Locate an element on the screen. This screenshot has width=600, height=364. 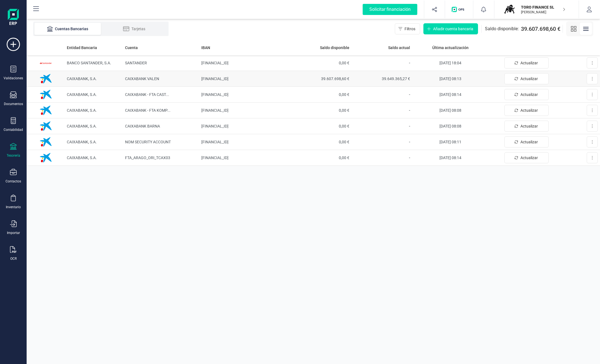
span: CAIXABANK - FTA KOMP ... is located at coordinates (148, 110).